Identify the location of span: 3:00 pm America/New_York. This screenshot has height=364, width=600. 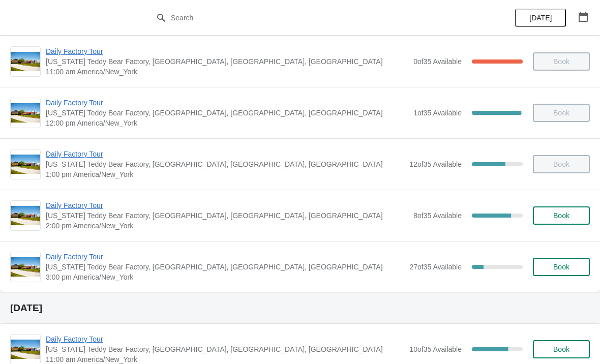
(224, 277).